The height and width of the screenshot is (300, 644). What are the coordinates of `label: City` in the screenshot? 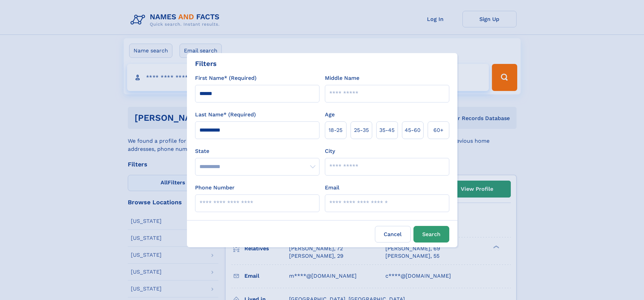 It's located at (330, 151).